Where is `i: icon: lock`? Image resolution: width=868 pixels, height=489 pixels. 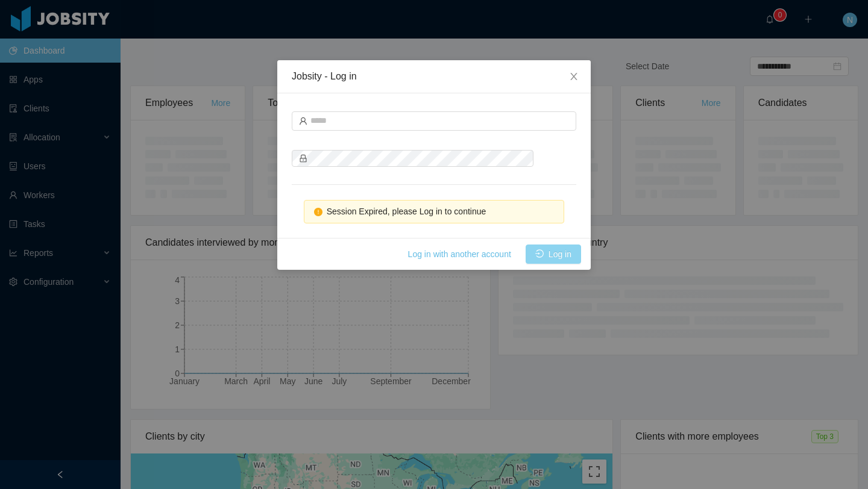 i: icon: lock is located at coordinates (303, 158).